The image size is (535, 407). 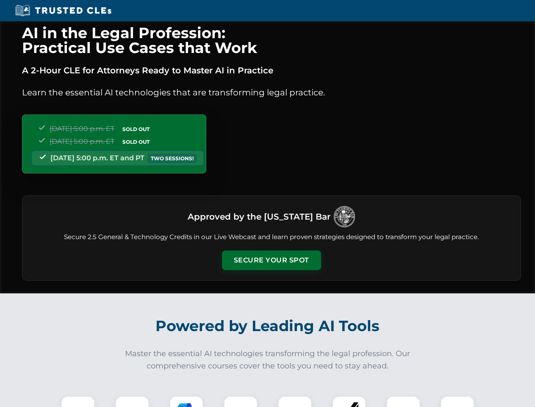 I want to click on h1: AI in the Legal Profession: Practical Use Cases that Work, so click(x=272, y=40).